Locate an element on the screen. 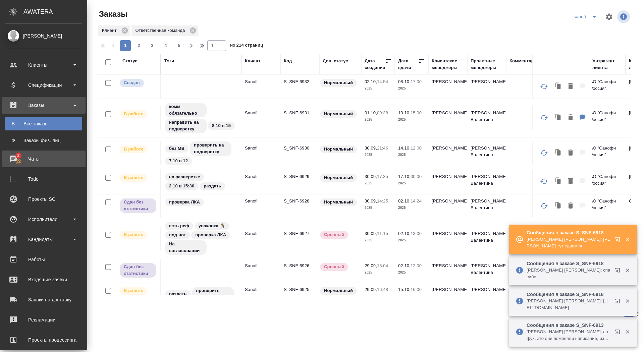  div: Ответственная команда is located at coordinates (165, 31).